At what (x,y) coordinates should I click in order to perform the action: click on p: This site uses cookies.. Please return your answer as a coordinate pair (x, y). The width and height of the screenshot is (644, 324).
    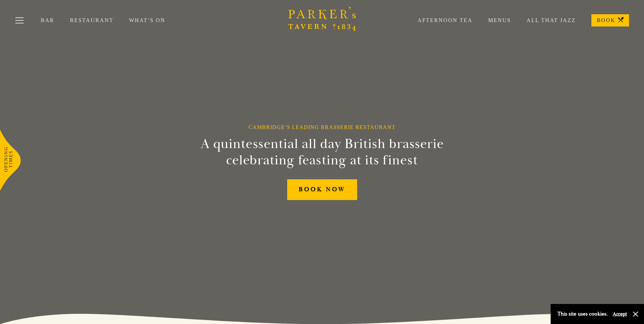
    Looking at the image, I should click on (583, 314).